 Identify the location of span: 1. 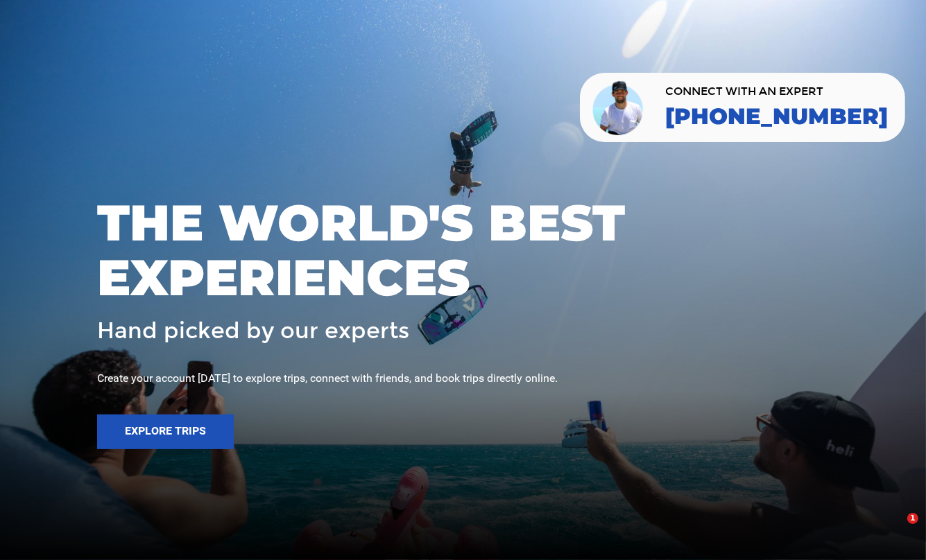
(914, 519).